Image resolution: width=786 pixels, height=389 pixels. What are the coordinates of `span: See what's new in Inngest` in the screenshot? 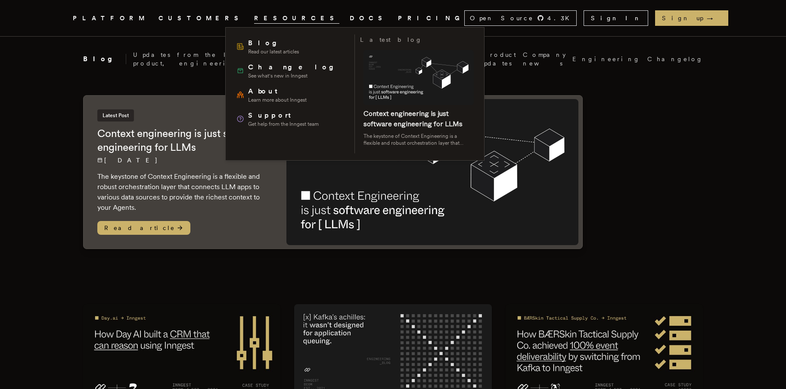 It's located at (294, 76).